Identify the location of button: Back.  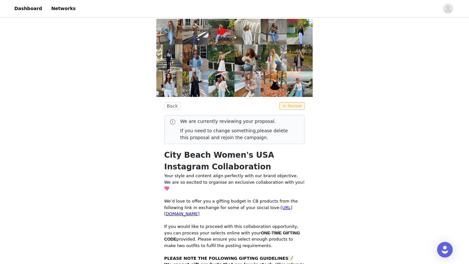
(172, 106).